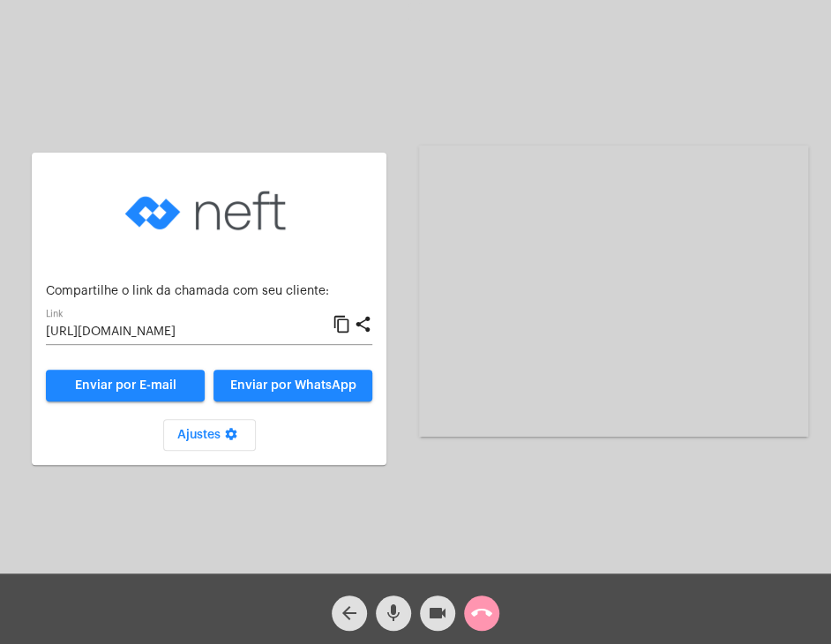  What do you see at coordinates (209, 292) in the screenshot?
I see `p: Compartilhe o link da chamada com seu cliente:` at bounding box center [209, 292].